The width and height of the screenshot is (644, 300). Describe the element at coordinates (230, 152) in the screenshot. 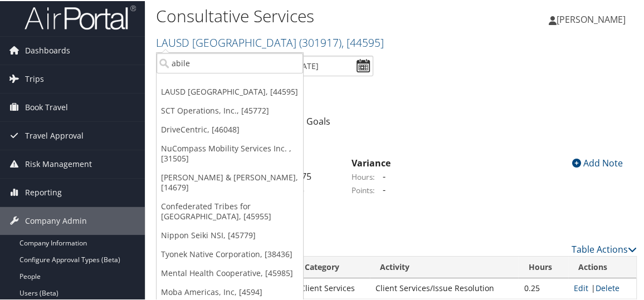

I see `a: NuCompass Mobility Services Inc. , [31505]` at that location.